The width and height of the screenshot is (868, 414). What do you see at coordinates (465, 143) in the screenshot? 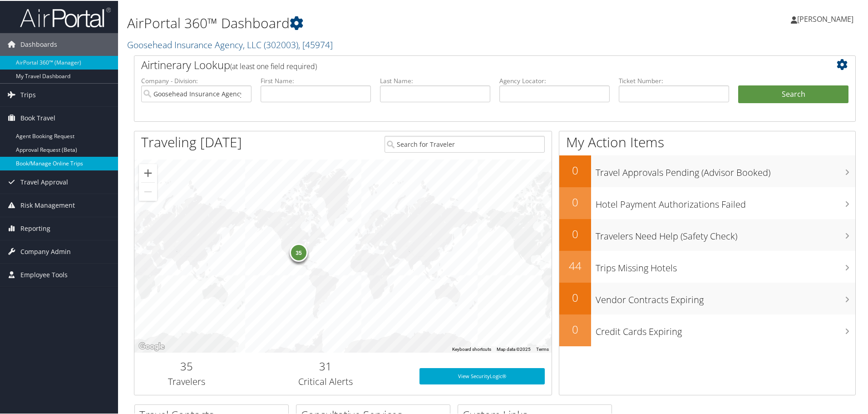
I see `input: Search for Traveler` at bounding box center [465, 143].